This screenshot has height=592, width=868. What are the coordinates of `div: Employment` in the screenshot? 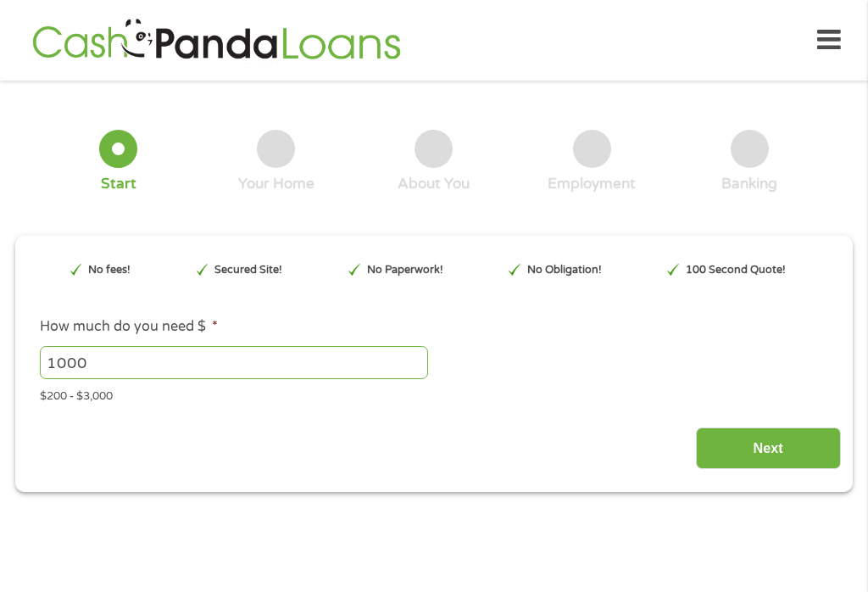 It's located at (592, 184).